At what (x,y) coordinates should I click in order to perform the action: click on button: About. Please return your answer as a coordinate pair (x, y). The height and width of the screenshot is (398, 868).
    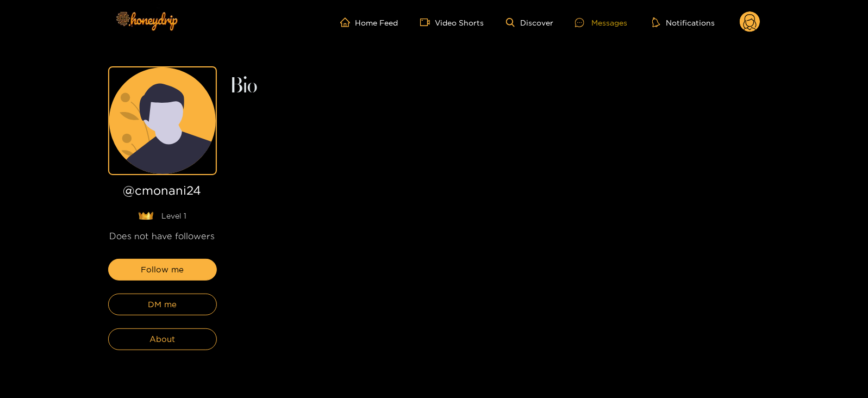
    Looking at the image, I should click on (163, 339).